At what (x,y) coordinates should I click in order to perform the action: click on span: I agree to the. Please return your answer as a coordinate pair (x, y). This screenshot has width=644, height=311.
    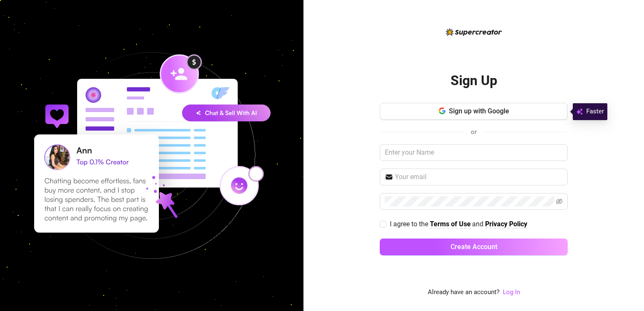
    Looking at the image, I should click on (410, 224).